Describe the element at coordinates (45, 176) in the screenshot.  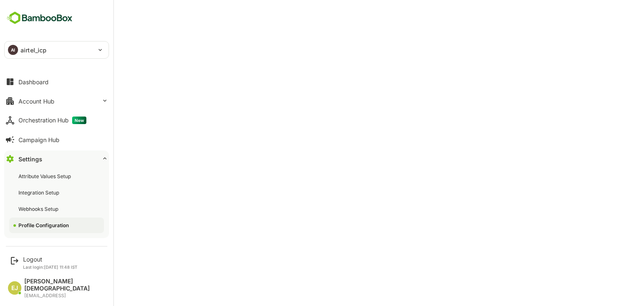
I see `div: Attribute Values Setup` at that location.